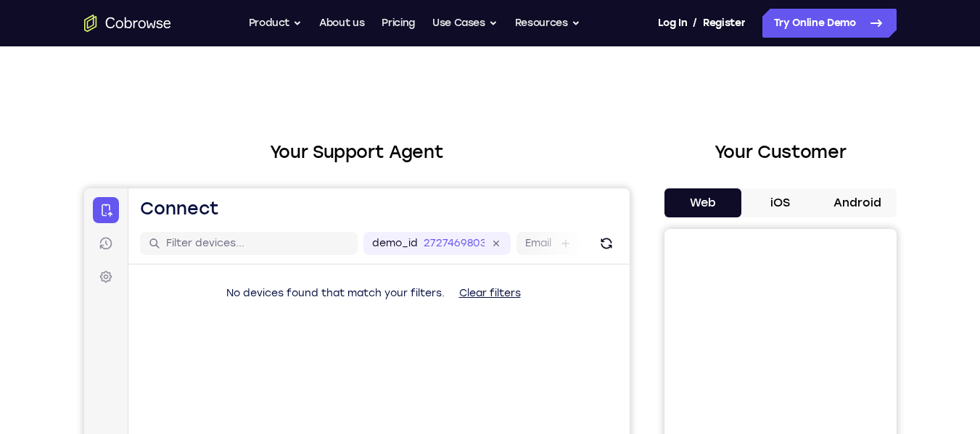 This screenshot has height=434, width=980. Describe the element at coordinates (522, 56) in the screenshot. I see `button: Refresh` at that location.